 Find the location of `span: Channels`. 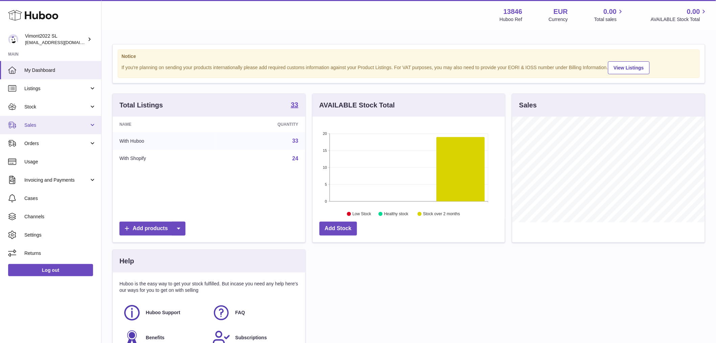

span: Channels is located at coordinates (60, 216).